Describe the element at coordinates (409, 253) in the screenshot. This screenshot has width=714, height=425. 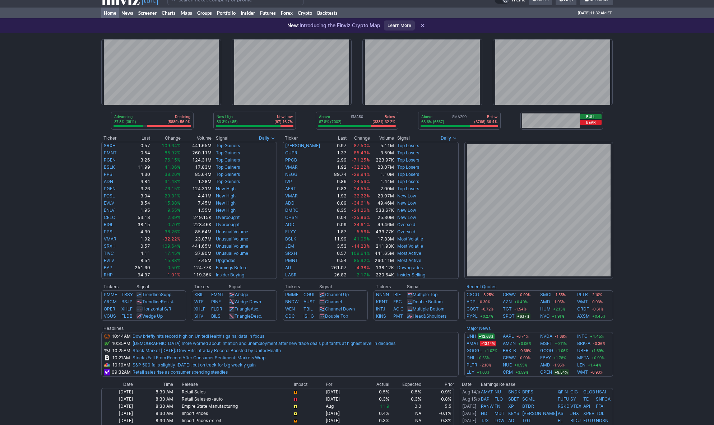
I see `a: Most Active` at that location.